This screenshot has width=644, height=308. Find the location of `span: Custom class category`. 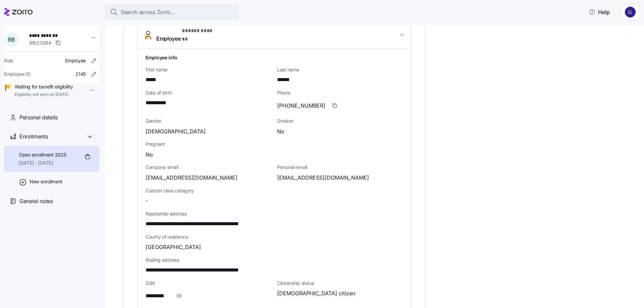

span: Custom class category is located at coordinates (209, 191).